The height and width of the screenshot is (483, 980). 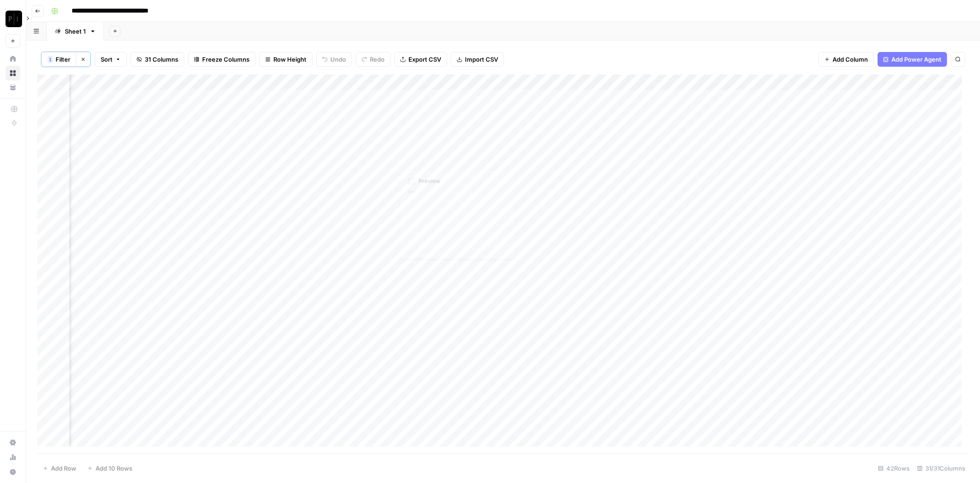 I want to click on a: Sheet 1, so click(x=75, y=31).